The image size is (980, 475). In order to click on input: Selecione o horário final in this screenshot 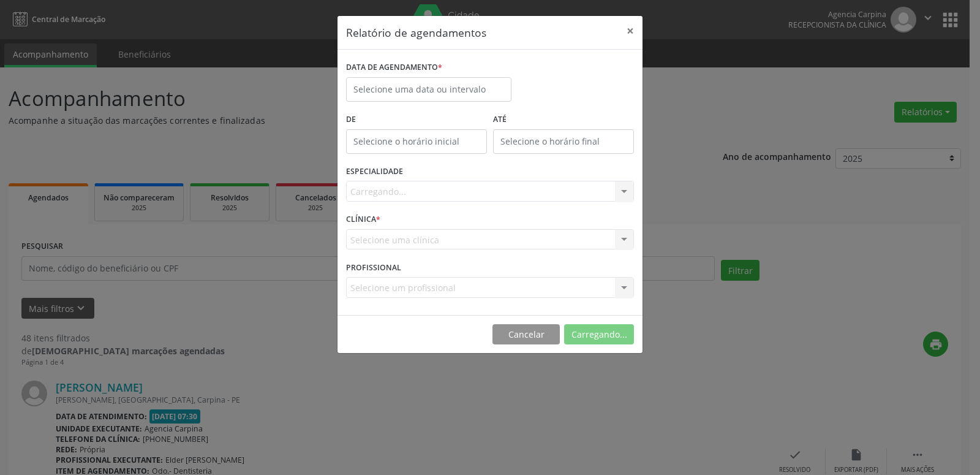, I will do `click(564, 142)`.